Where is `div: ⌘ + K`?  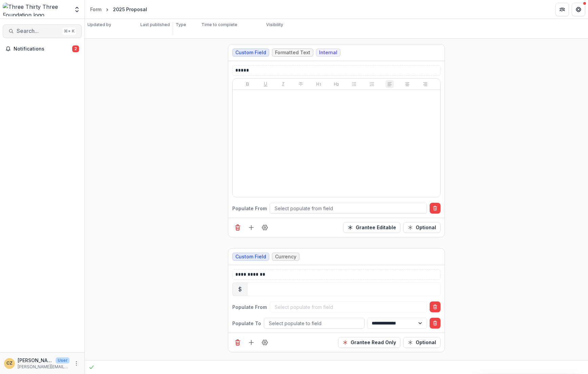 div: ⌘ + K is located at coordinates (69, 31).